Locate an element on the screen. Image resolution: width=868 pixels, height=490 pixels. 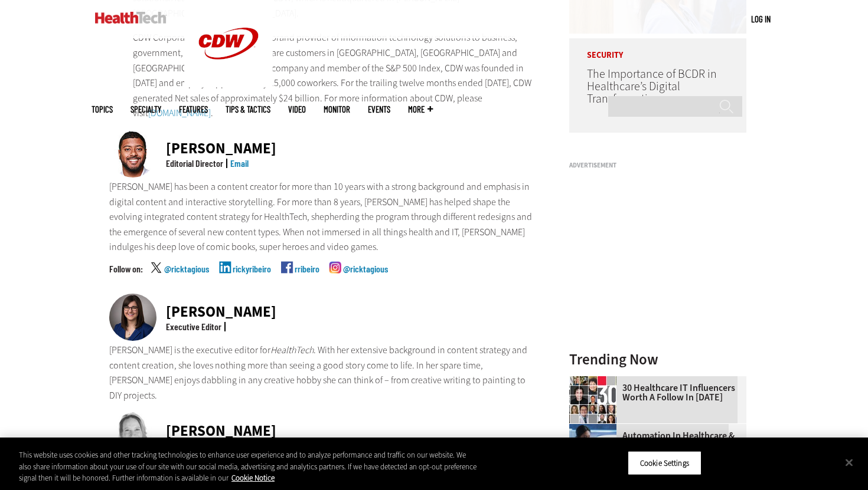
img: Ricky Ribeiro is located at coordinates (133, 154).